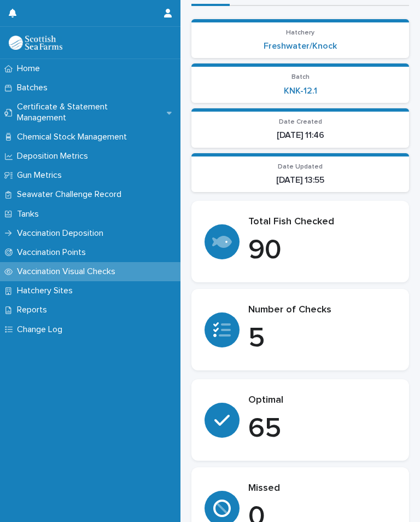  I want to click on p: Batches, so click(34, 87).